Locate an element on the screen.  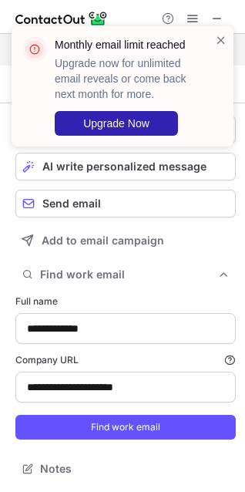
span: Notes is located at coordinates (135, 469).